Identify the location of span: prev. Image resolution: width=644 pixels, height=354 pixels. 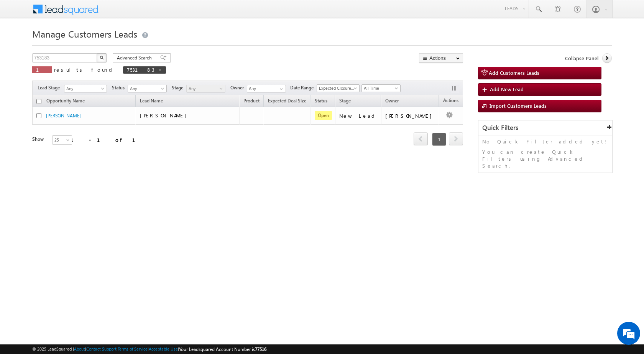
(420, 139).